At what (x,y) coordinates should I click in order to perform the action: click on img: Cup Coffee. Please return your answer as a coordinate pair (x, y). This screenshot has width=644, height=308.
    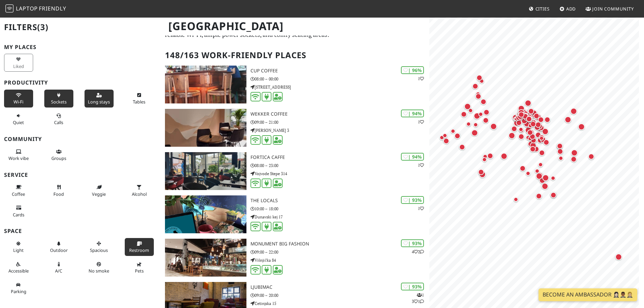
    Looking at the image, I should click on (206, 85).